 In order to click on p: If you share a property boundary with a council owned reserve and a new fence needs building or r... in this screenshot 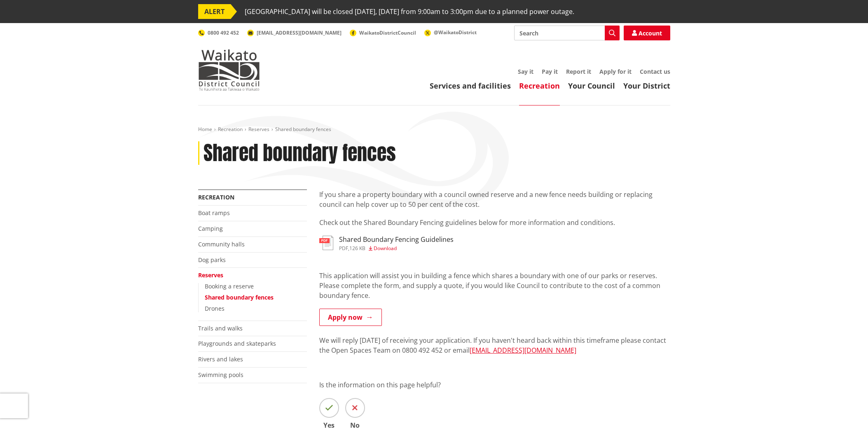, I will do `click(495, 200)`.